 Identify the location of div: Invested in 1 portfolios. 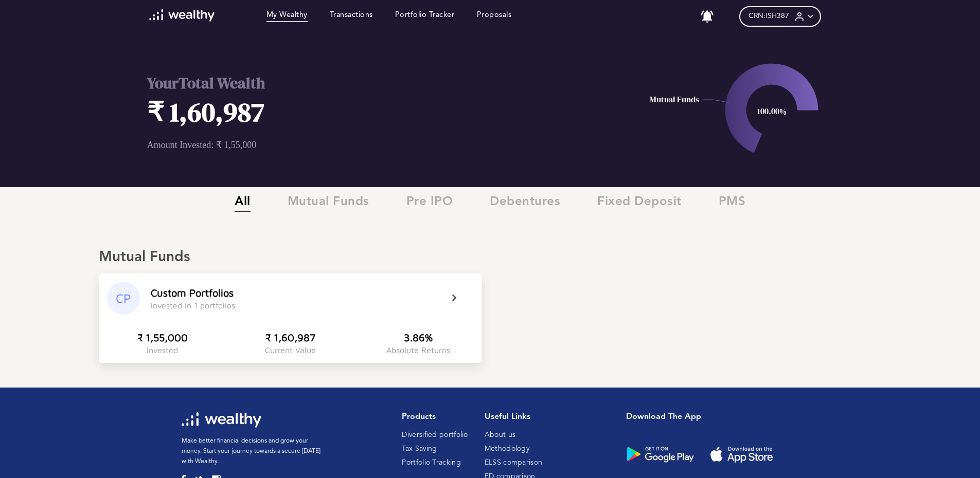
(193, 305).